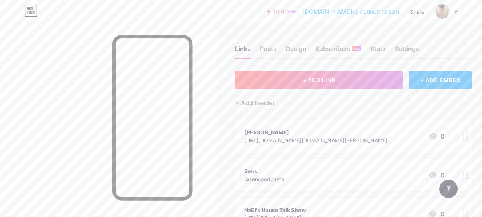 The height and width of the screenshot is (217, 482). Describe the element at coordinates (268, 51) in the screenshot. I see `div: Posts` at that location.